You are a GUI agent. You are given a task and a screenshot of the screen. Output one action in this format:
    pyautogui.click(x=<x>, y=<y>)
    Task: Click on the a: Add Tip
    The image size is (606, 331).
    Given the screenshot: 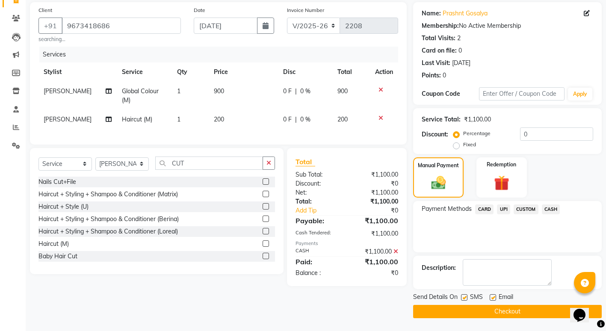 What is the action you would take?
    pyautogui.click(x=323, y=211)
    